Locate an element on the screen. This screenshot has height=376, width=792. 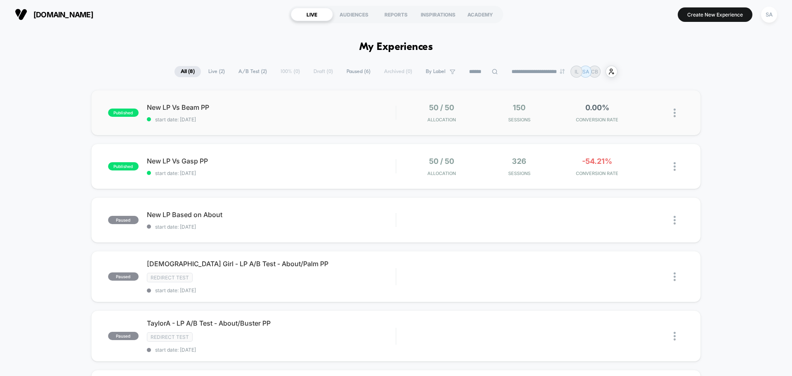
p: IL is located at coordinates (577, 71).